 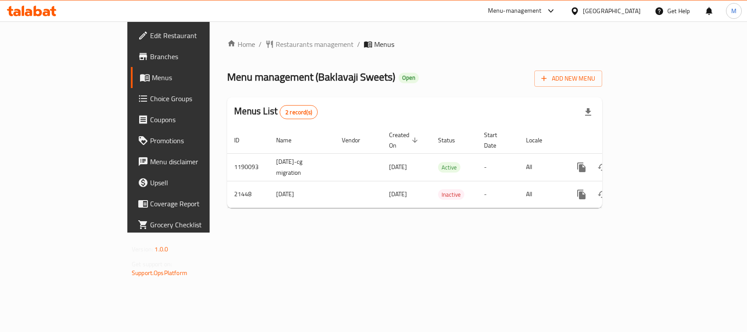 What do you see at coordinates (191, 203) in the screenshot?
I see `a: Coverage Report` at bounding box center [191, 203].